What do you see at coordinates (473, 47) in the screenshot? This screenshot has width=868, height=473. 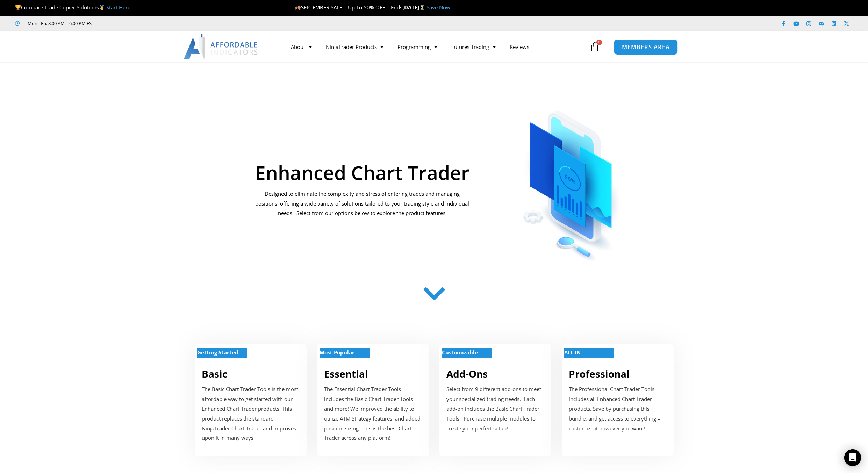 I see `a: Futures Trading` at bounding box center [473, 47].